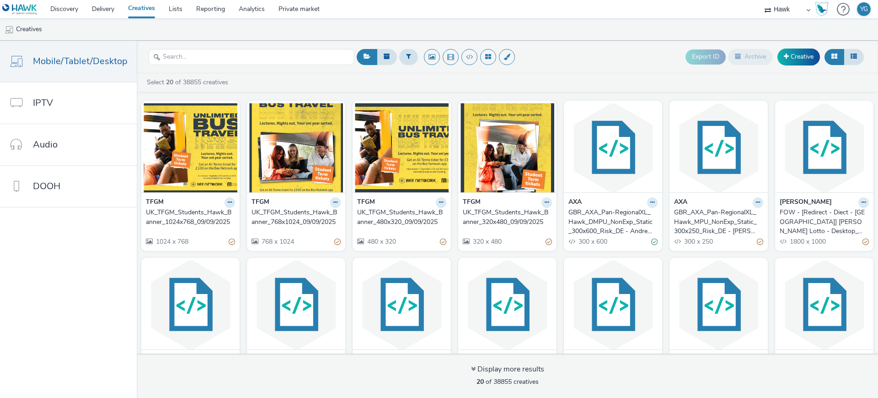  Describe the element at coordinates (751, 57) in the screenshot. I see `button: Archive` at that location.